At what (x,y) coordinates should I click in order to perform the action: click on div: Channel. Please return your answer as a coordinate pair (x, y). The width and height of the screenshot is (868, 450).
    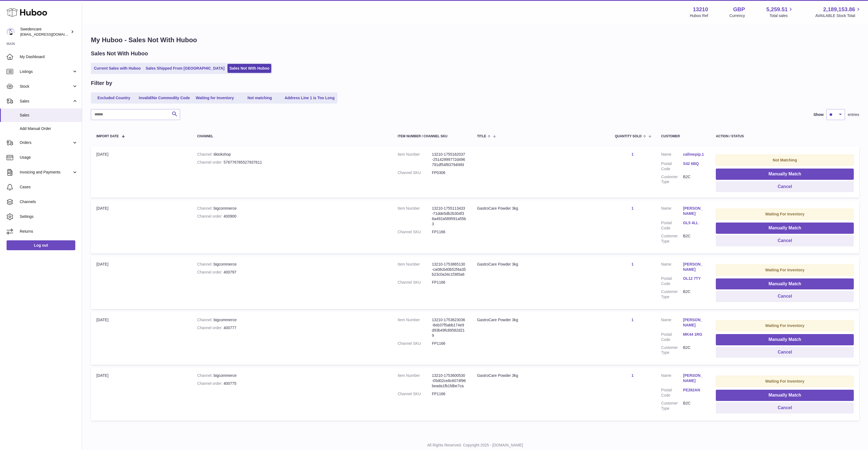
    Looking at the image, I should click on (292, 136).